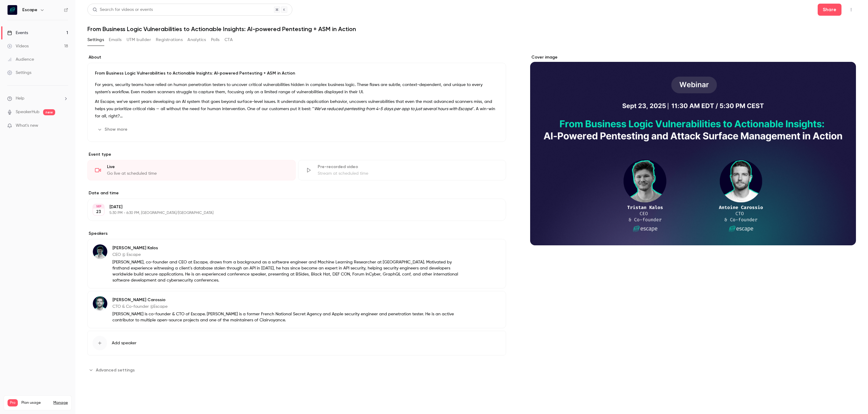 This screenshot has height=414, width=868. What do you see at coordinates (290, 307) in the screenshot?
I see `p: CTO & Co-founder @Escape` at bounding box center [290, 307].